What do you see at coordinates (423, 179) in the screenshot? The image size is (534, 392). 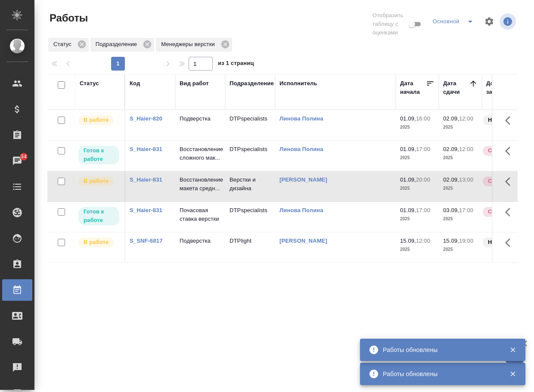 I see `p: 20:00` at bounding box center [423, 179].